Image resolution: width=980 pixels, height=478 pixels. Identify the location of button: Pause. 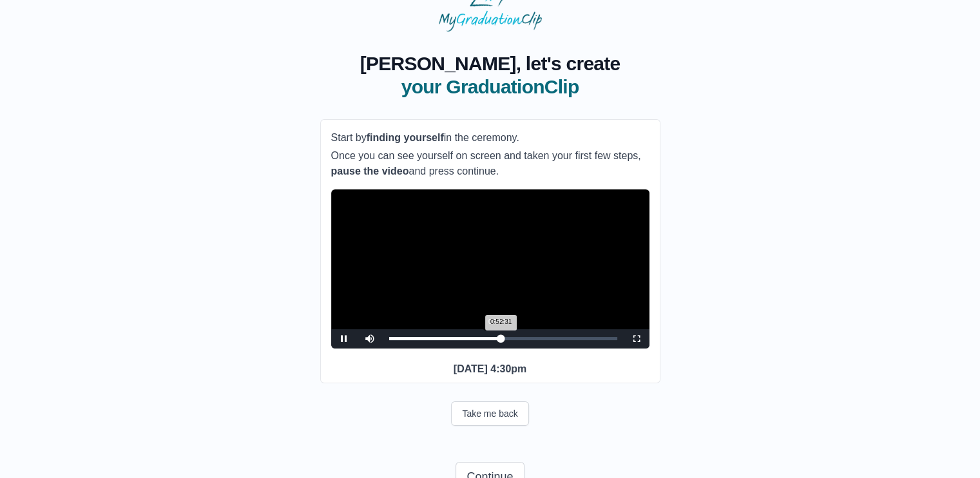
(344, 339).